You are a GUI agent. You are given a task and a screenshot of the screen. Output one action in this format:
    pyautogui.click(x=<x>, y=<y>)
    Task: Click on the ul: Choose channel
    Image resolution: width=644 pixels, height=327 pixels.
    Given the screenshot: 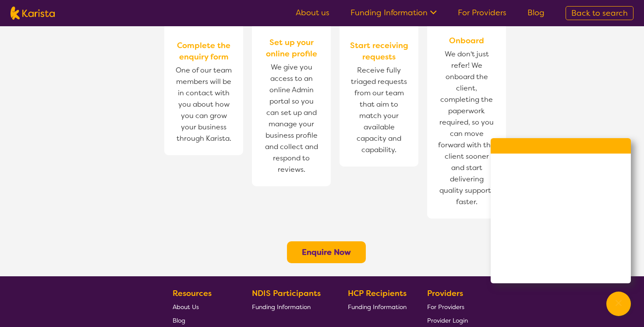 What is the action you would take?
    pyautogui.click(x=560, y=230)
    